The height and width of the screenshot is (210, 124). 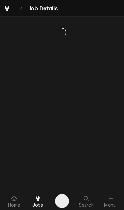 What do you see at coordinates (7, 8) in the screenshot?
I see `a: Go to Jobs` at bounding box center [7, 8].